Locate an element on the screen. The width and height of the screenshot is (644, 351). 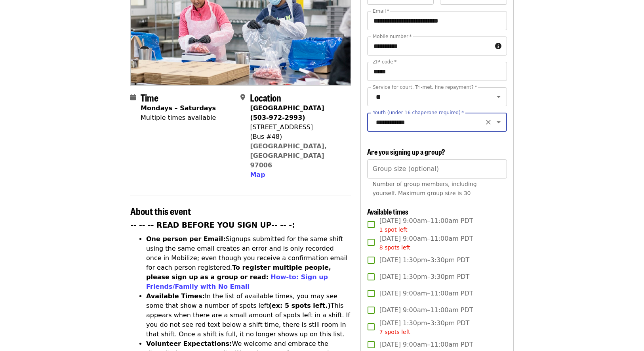
i: circle-info icon is located at coordinates (498, 46).